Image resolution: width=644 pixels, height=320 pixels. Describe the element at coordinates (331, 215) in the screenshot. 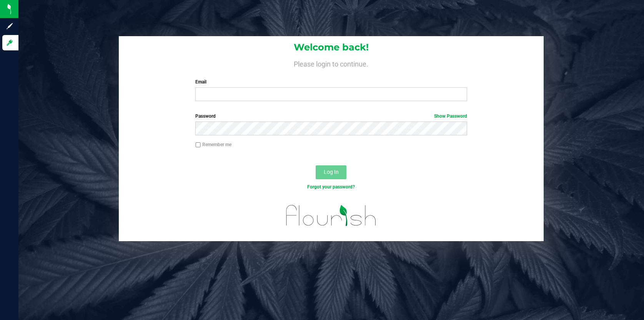

I see `img: flourish_logo.svg` at that location.